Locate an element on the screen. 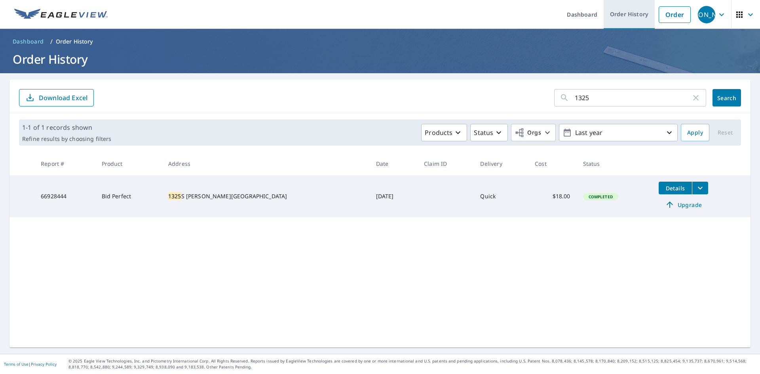 This screenshot has width=760, height=374. p: 1-1 of 1 records shown is located at coordinates (67, 127).